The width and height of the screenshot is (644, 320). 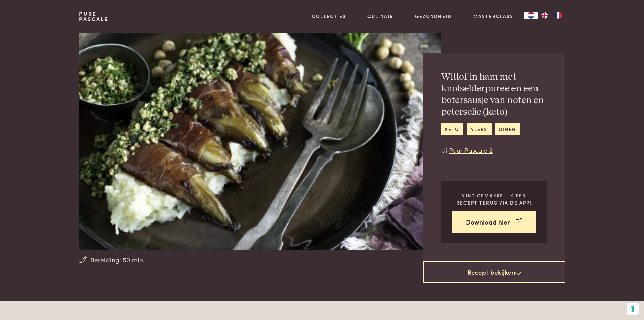 I want to click on h2: Witlof in ham met knolselderpuree en een botersausje van noten en peterselie (keto), so click(x=494, y=95).